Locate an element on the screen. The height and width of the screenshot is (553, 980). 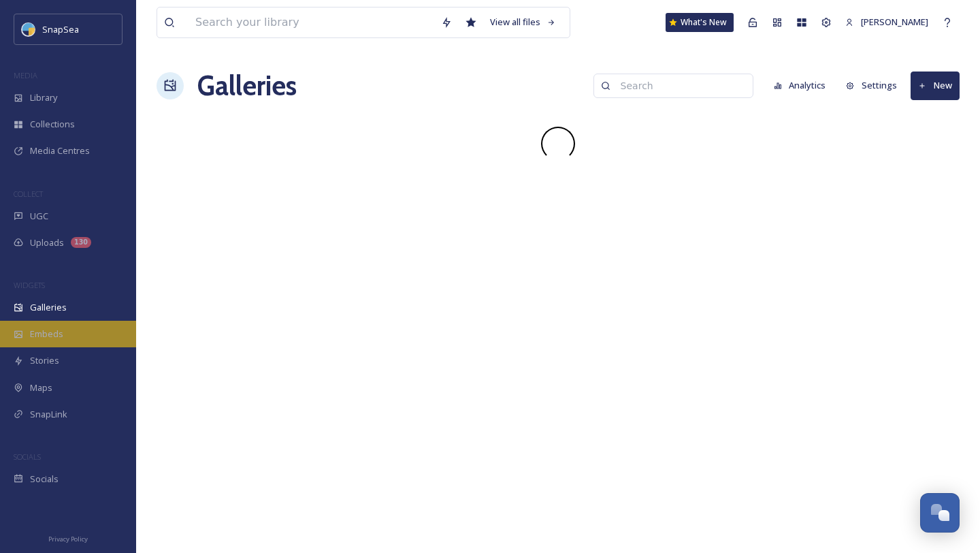
span: Media Centres is located at coordinates (60, 151).